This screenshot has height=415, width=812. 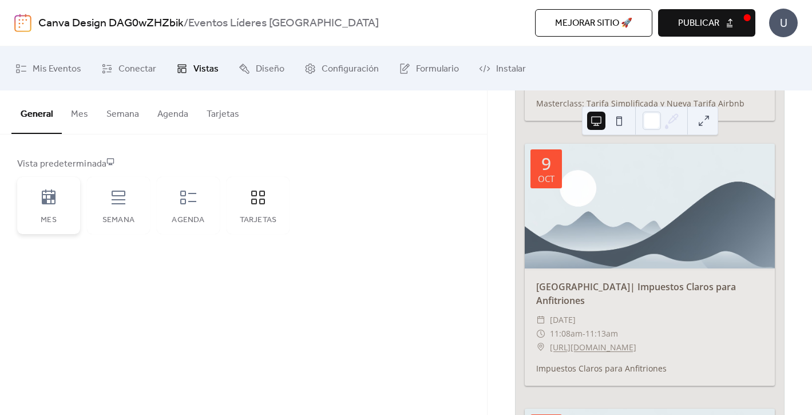 What do you see at coordinates (118, 220) in the screenshot?
I see `div: Semana` at bounding box center [118, 220].